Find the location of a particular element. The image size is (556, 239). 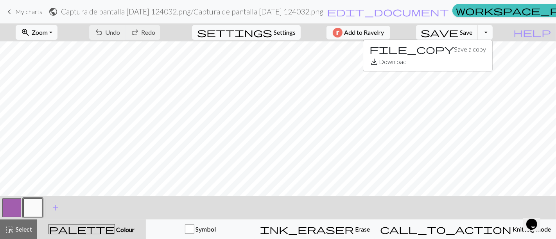

span: Colour is located at coordinates (125, 230).